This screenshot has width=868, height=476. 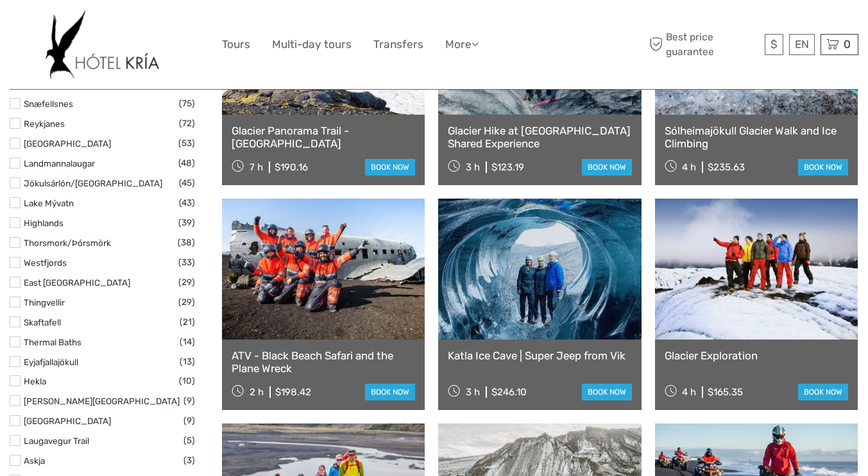 I want to click on a: Lake Mývatn, so click(x=48, y=203).